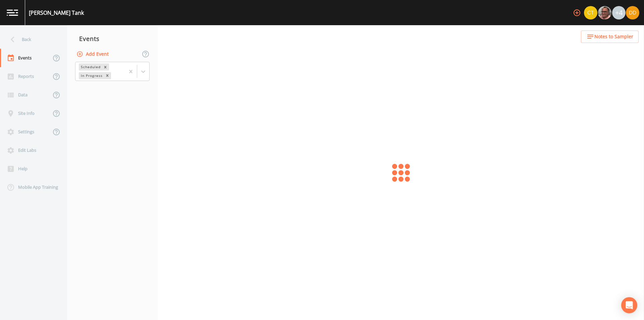  What do you see at coordinates (633, 13) in the screenshot?
I see `img: 7d98d358f95ebe5908e4de0cdde0c501` at bounding box center [633, 13].